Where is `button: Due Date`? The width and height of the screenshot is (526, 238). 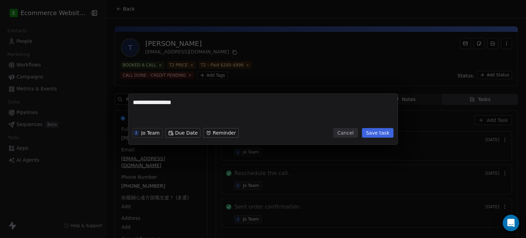
button: Due Date is located at coordinates (183, 133).